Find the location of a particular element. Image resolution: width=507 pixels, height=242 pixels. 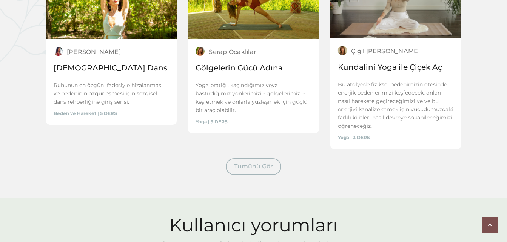

p: Kullanıcı yorumları is located at coordinates (254, 225).